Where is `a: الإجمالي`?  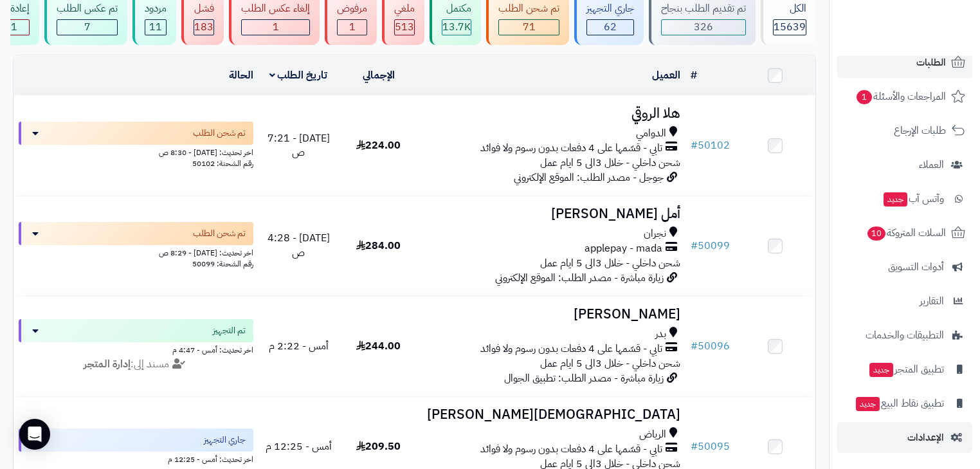 a: الإجمالي is located at coordinates (379, 75).